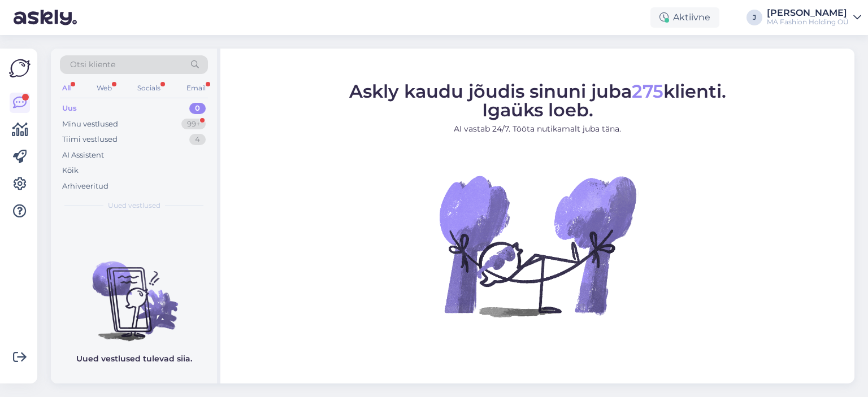  I want to click on span: 275, so click(647, 91).